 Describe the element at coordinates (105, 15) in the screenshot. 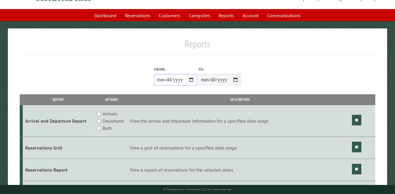

I see `a: Dashboard` at that location.